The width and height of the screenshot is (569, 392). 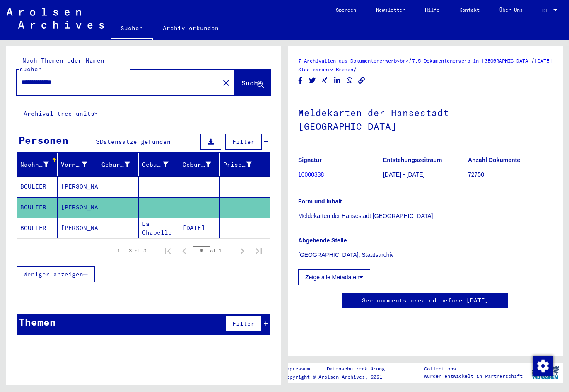 What do you see at coordinates (159, 164) in the screenshot?
I see `mat-header-cell: Geburt‏` at bounding box center [159, 164].